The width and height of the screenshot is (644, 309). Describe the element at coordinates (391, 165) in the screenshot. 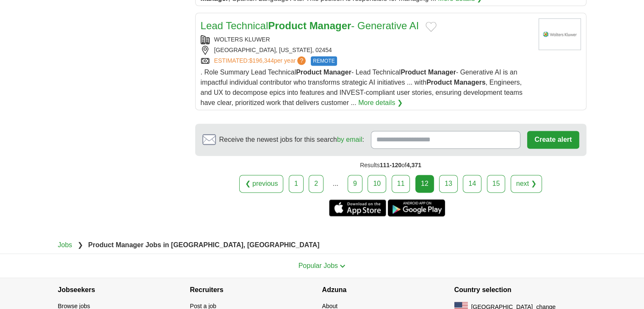

I see `div: Results of` at that location.